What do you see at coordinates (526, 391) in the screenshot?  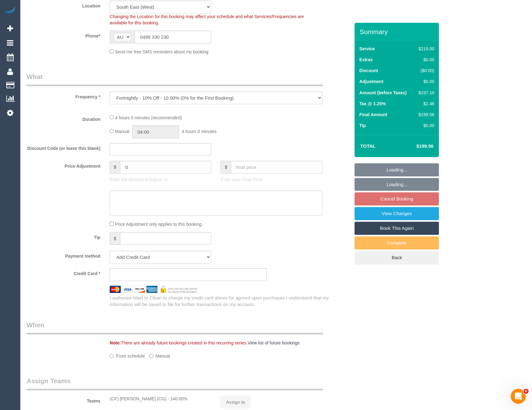 I see `span: 6` at bounding box center [526, 391].